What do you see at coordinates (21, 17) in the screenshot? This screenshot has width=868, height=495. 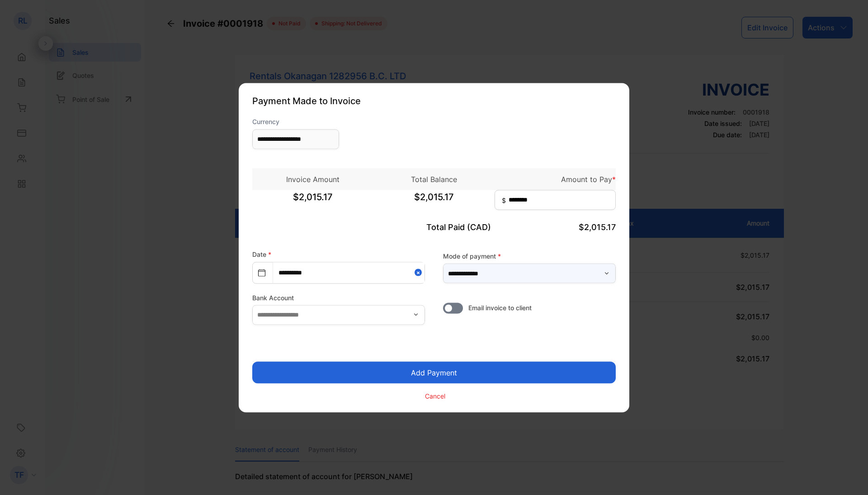 I see `button: Open LiveChat chat widget` at bounding box center [21, 17].